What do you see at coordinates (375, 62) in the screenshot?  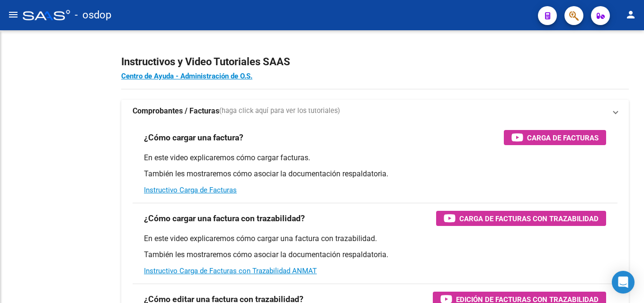 I see `h2: Instructivos y Video Tutoriales SAAS` at bounding box center [375, 62].